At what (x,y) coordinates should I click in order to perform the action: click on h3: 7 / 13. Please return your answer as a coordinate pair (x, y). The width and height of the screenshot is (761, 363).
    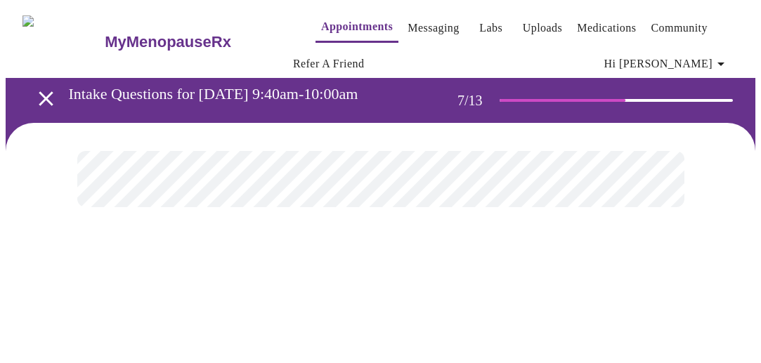
    Looking at the image, I should click on (479, 101).